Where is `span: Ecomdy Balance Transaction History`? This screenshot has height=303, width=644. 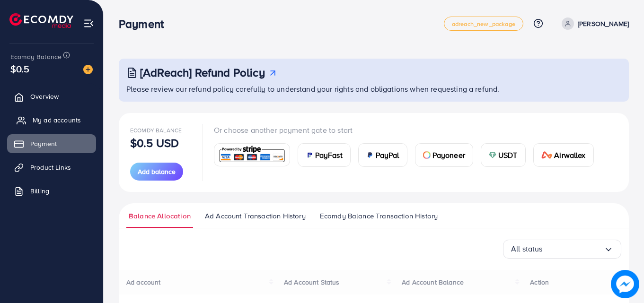
span: Ecomdy Balance Transaction History is located at coordinates (378, 216).